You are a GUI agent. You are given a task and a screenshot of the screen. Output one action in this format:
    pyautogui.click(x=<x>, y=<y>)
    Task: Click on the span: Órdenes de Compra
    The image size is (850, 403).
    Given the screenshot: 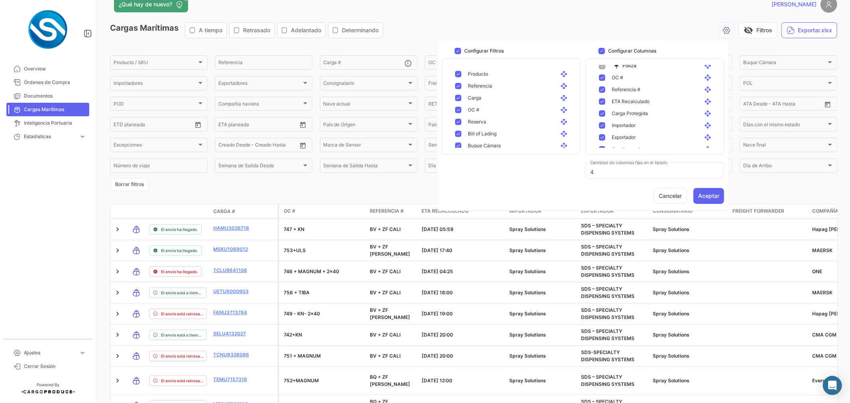 What is the action you would take?
    pyautogui.click(x=55, y=83)
    